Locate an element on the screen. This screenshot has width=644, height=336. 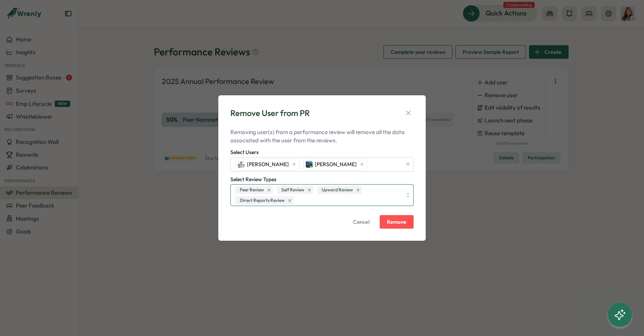
p: Removing user(s) from a performance review will remove all the data associated with the user from... is located at coordinates (322, 136).